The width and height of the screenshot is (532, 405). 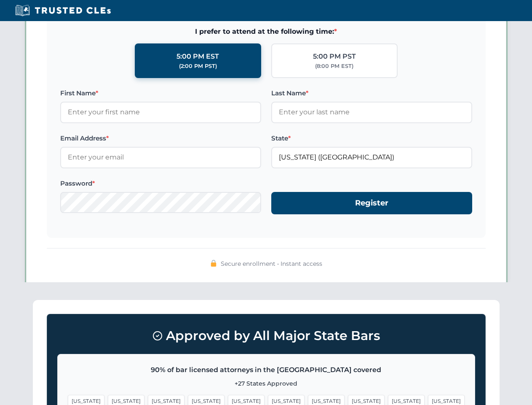 What do you see at coordinates (266, 336) in the screenshot?
I see `h3: Approved by All Major State Bars` at bounding box center [266, 336].